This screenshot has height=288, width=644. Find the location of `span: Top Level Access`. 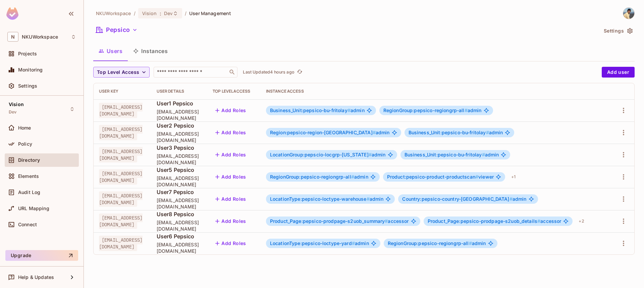

span: Top Level Access is located at coordinates (118, 72).